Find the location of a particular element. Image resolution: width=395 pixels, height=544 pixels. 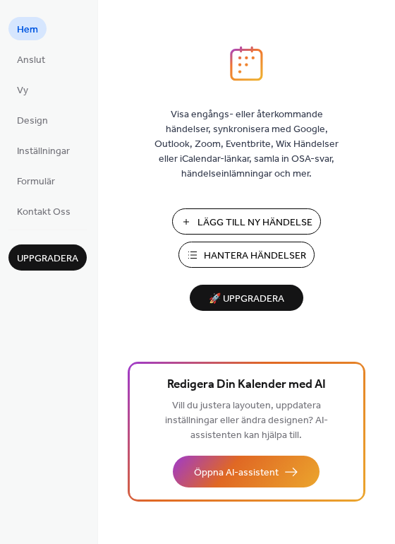

a: Design is located at coordinates (32, 119).